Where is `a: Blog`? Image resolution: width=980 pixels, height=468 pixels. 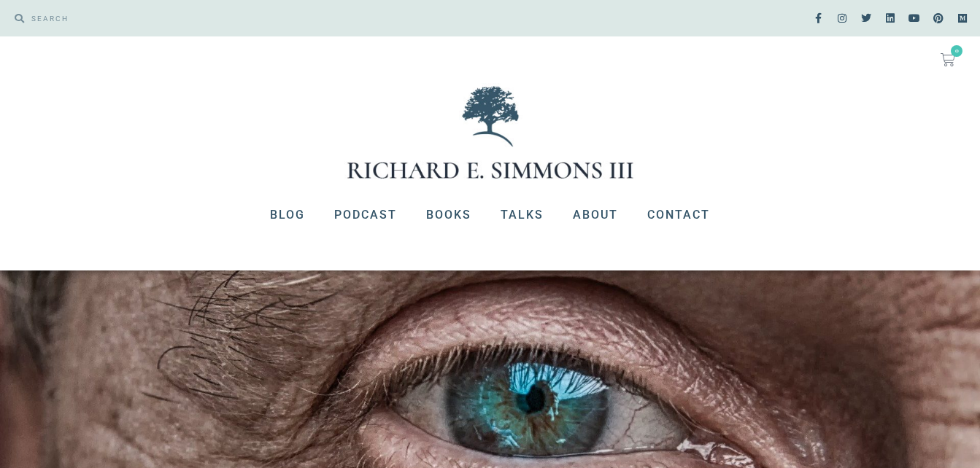
a: Blog is located at coordinates (288, 215).